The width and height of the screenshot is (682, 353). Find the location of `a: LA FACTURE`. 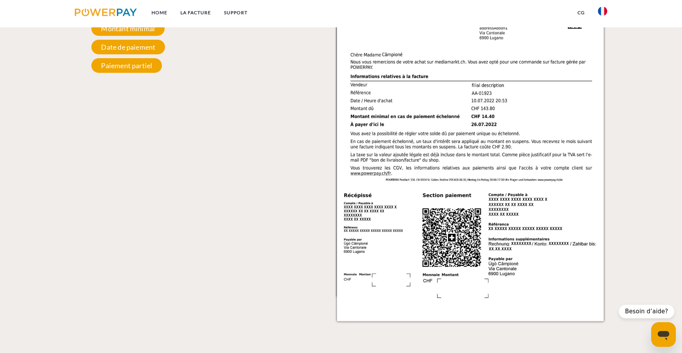

a: LA FACTURE is located at coordinates (195, 13).